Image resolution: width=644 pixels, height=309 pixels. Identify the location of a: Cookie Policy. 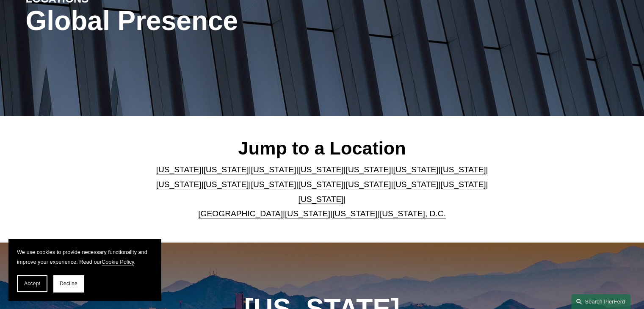
(118, 262).